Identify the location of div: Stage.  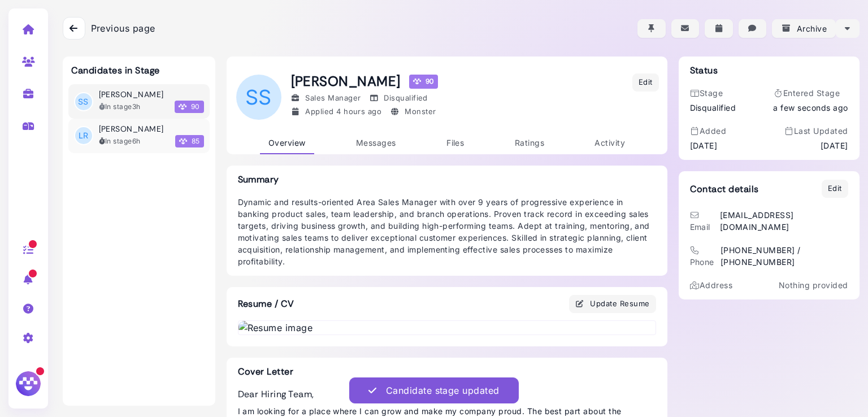
(713, 93).